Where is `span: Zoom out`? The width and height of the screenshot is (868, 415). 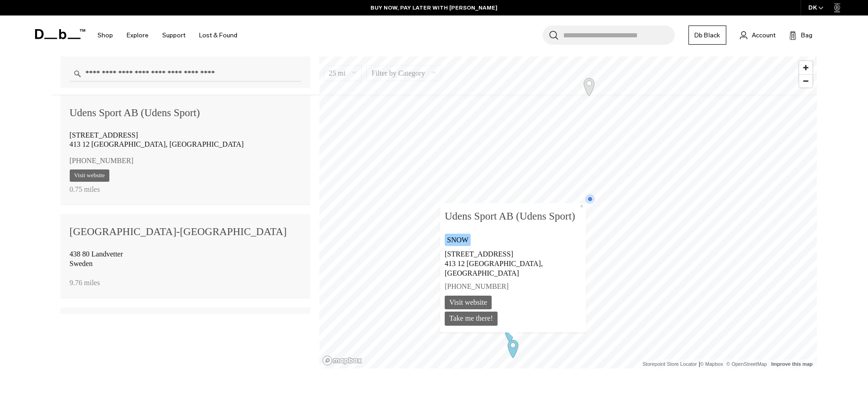
span: Zoom out is located at coordinates (806, 81).